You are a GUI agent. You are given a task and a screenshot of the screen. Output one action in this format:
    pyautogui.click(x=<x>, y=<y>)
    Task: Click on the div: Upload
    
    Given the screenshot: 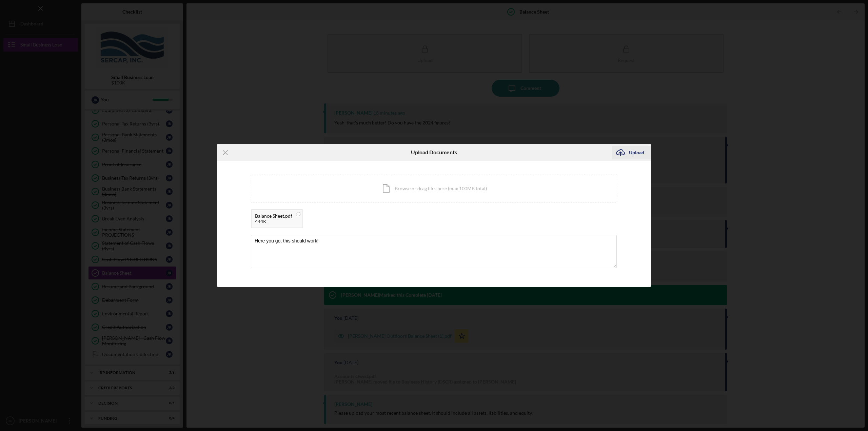 What is the action you would take?
    pyautogui.click(x=637, y=153)
    